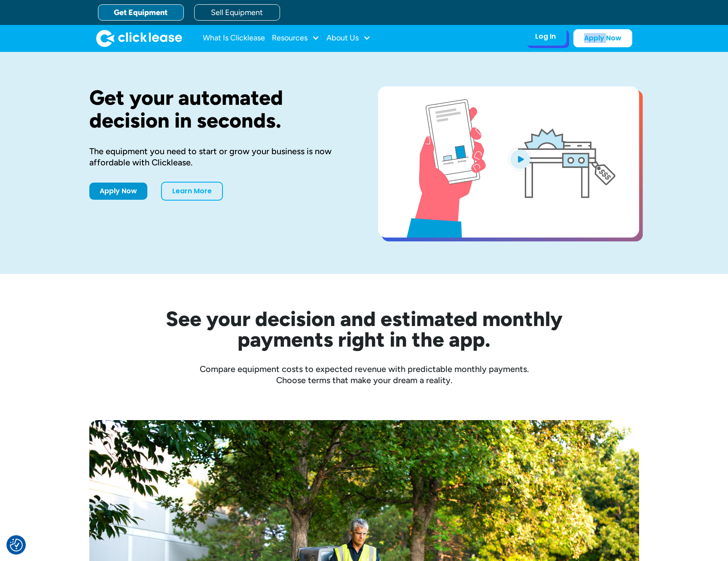 The height and width of the screenshot is (561, 728). Describe the element at coordinates (349, 38) in the screenshot. I see `div: About Us` at that location.